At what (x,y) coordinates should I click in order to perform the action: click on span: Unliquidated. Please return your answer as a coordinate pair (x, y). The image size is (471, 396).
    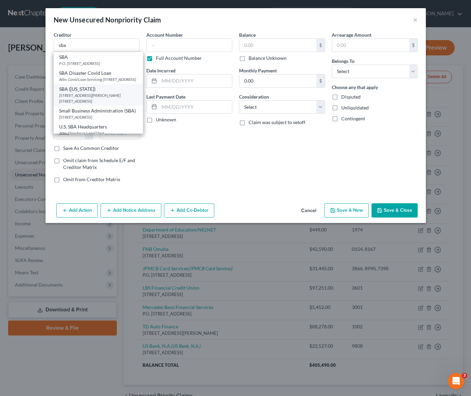
    Looking at the image, I should click on (355, 107).